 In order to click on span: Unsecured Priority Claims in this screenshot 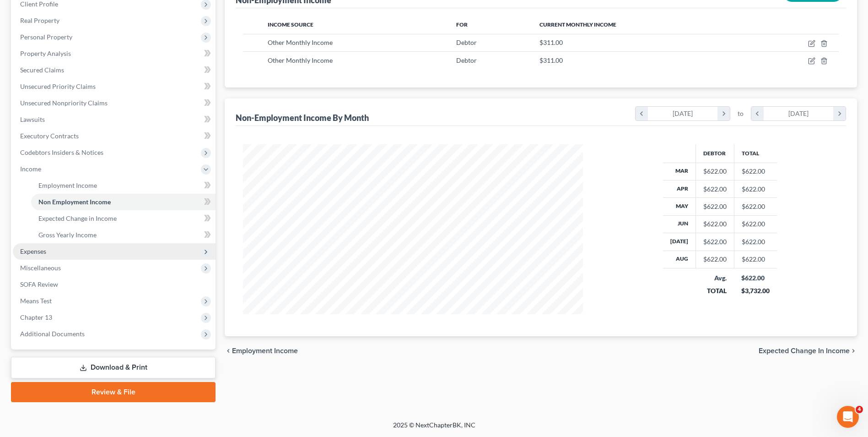, I will do `click(57, 86)`.